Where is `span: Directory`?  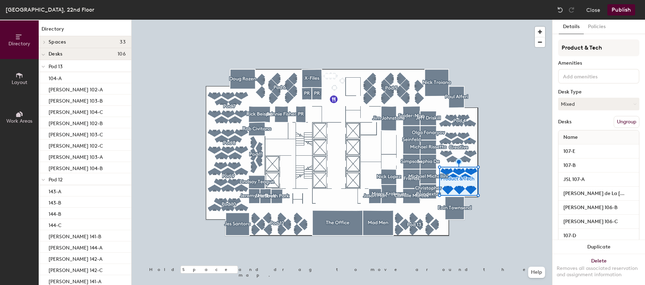
span: Directory is located at coordinates (19, 44).